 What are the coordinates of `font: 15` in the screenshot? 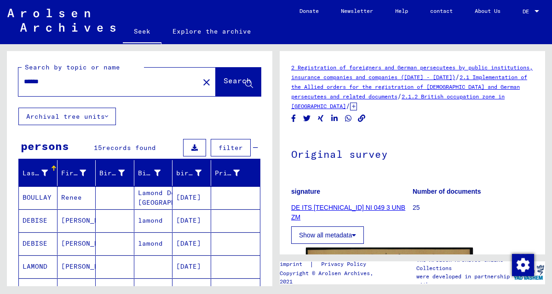 It's located at (98, 148).